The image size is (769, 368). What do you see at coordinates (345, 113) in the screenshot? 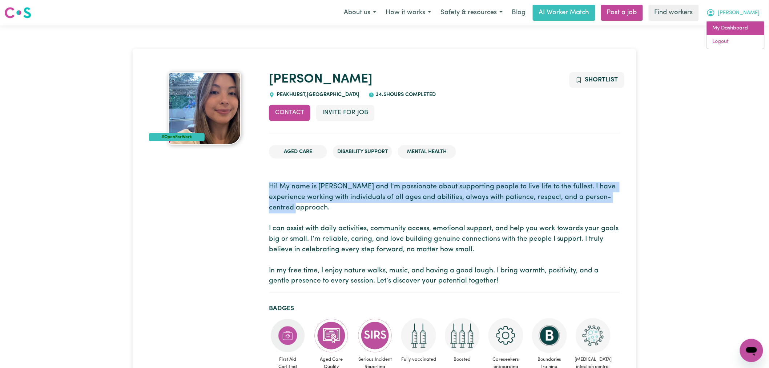
I see `button: Invite for Job` at bounding box center [345, 113].